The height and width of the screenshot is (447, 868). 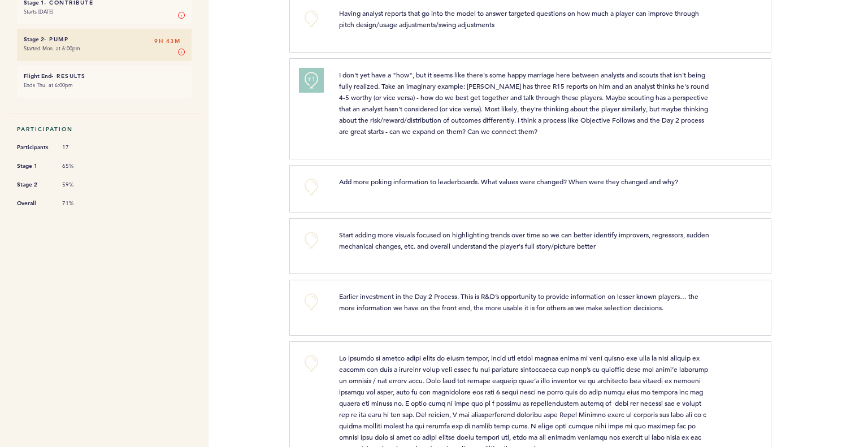 I want to click on span: 65%, so click(x=79, y=167).